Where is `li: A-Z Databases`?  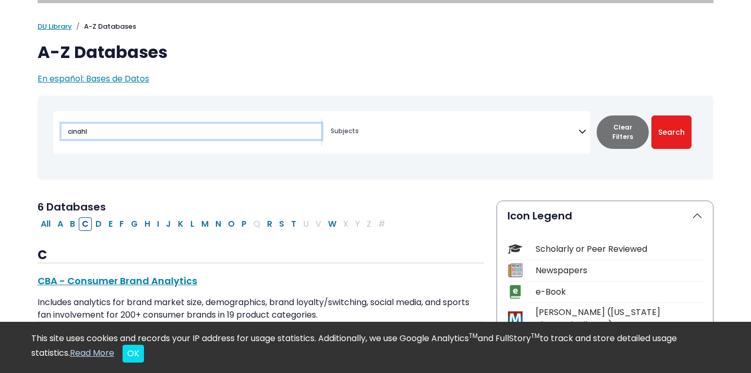 li: A-Z Databases is located at coordinates (104, 27).